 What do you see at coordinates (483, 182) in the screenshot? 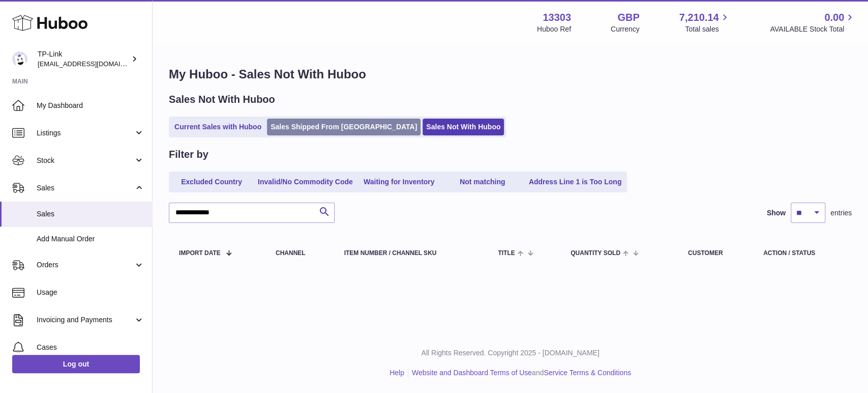
I see `a: Not matching` at bounding box center [483, 182].